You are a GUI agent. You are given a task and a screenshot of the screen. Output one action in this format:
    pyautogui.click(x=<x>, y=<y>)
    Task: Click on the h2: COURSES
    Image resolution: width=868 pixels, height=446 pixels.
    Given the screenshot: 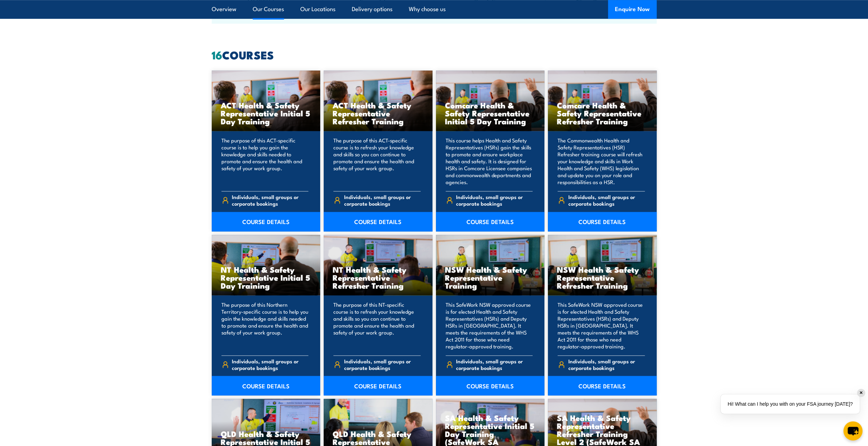 What is the action you would take?
    pyautogui.click(x=434, y=54)
    